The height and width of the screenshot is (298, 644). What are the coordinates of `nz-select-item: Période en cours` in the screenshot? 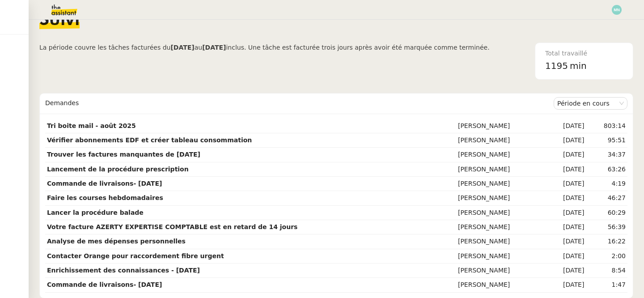 It's located at (590, 103).